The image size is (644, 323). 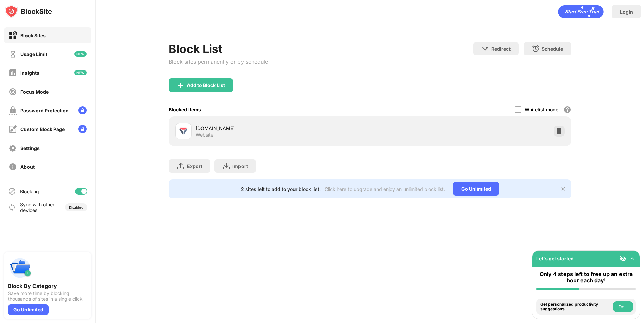 I want to click on div: Import, so click(x=240, y=166).